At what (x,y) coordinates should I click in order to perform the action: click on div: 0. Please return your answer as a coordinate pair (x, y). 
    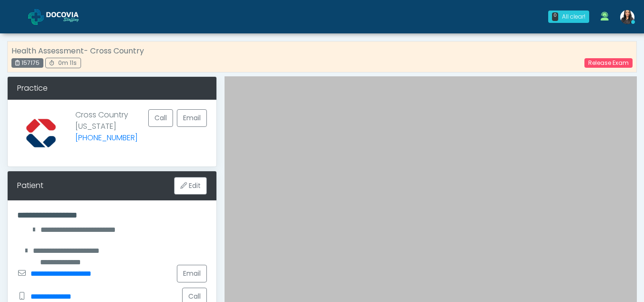
    Looking at the image, I should click on (555, 17).